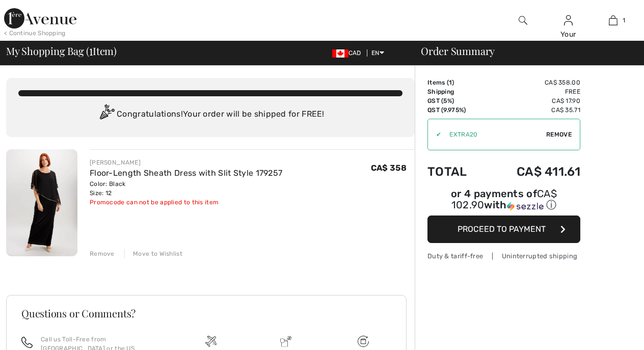 Image resolution: width=644 pixels, height=350 pixels. What do you see at coordinates (504, 200) in the screenshot?
I see `div: or 4 payments of with` at bounding box center [504, 200].